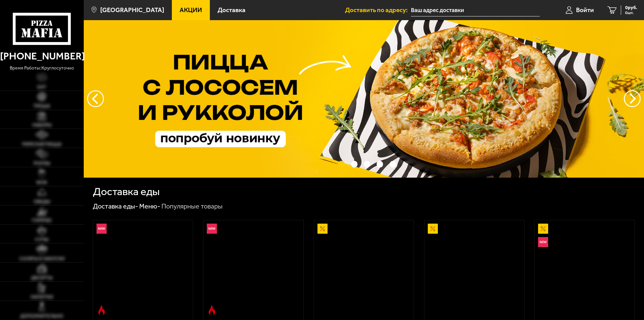 This screenshot has width=644, height=320. Describe the element at coordinates (631, 13) in the screenshot. I see `span: 0 шт.` at that location.